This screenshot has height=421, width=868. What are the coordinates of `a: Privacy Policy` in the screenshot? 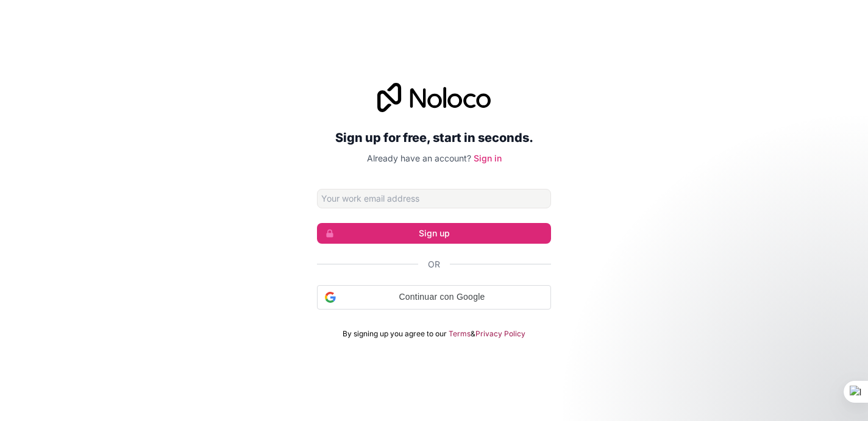 It's located at (501, 334).